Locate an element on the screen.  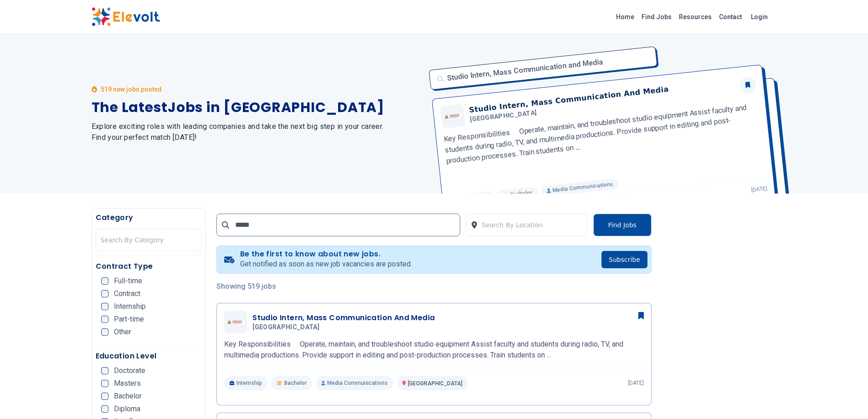
p: Media Communications is located at coordinates (354, 383).